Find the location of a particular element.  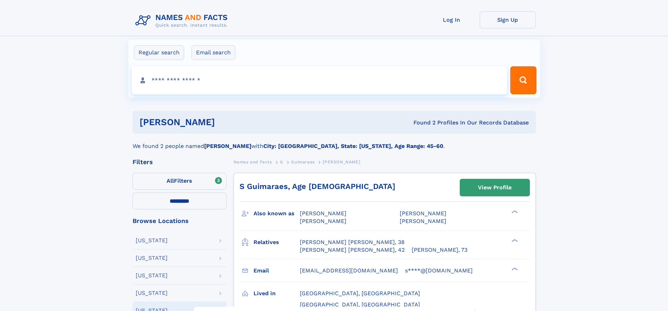

div: Browse Locations is located at coordinates (179, 221).